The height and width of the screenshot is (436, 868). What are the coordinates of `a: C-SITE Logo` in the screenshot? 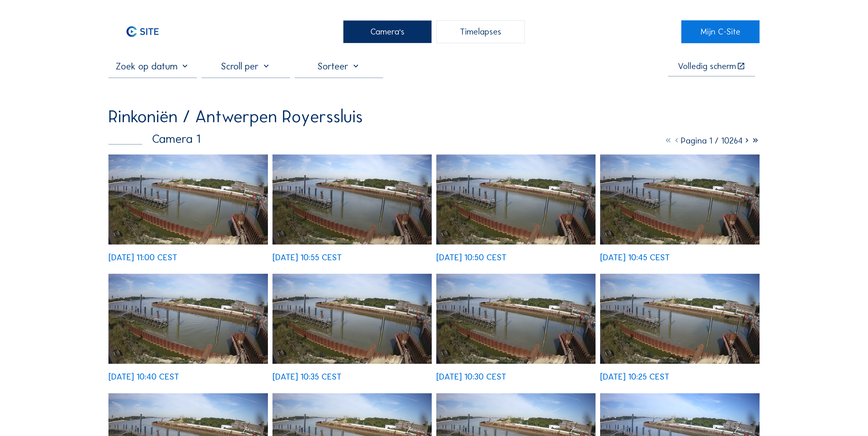 It's located at (147, 32).